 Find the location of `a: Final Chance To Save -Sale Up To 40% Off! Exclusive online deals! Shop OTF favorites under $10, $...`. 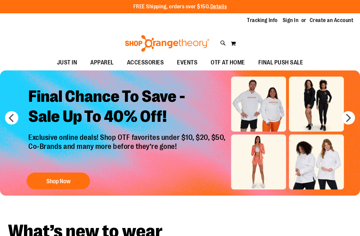

a: Final Chance To Save -Sale Up To 40% Off! Exclusive online deals! Shop OTF favorites under $10, $... is located at coordinates (128, 137).